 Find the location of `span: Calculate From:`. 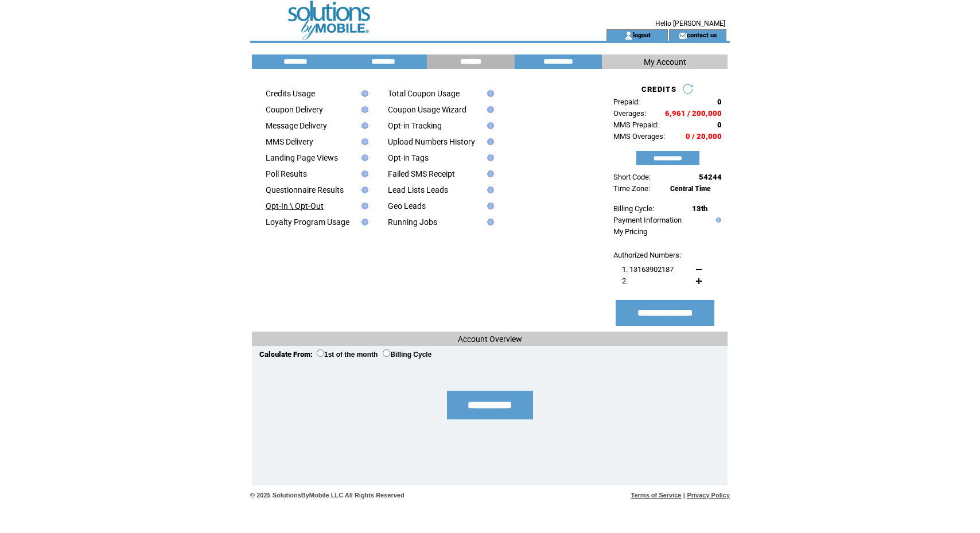

span: Calculate From: is located at coordinates (286, 354).